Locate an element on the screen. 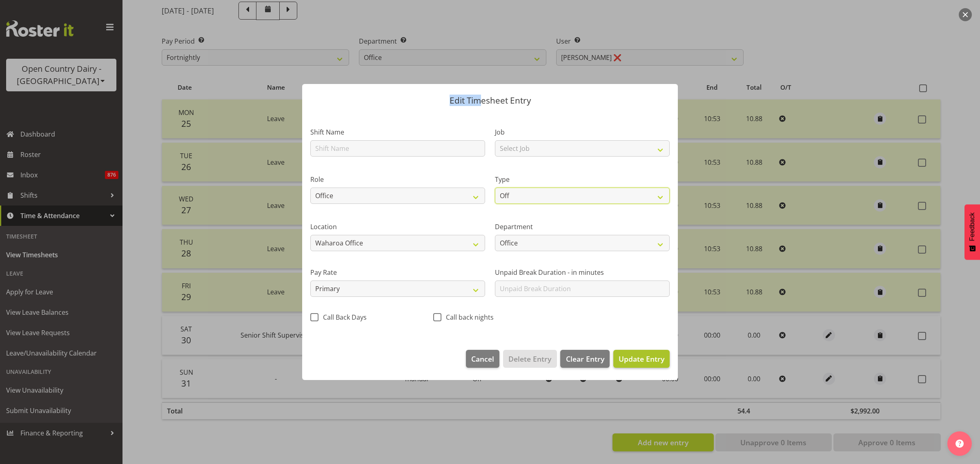  button: Update Entry is located at coordinates (642, 359).